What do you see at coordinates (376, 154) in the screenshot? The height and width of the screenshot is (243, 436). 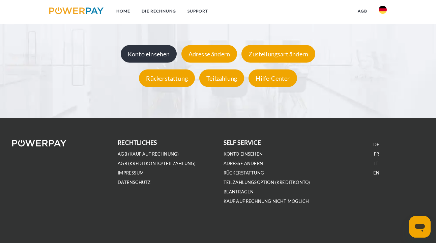 I see `a: FR` at bounding box center [376, 154].